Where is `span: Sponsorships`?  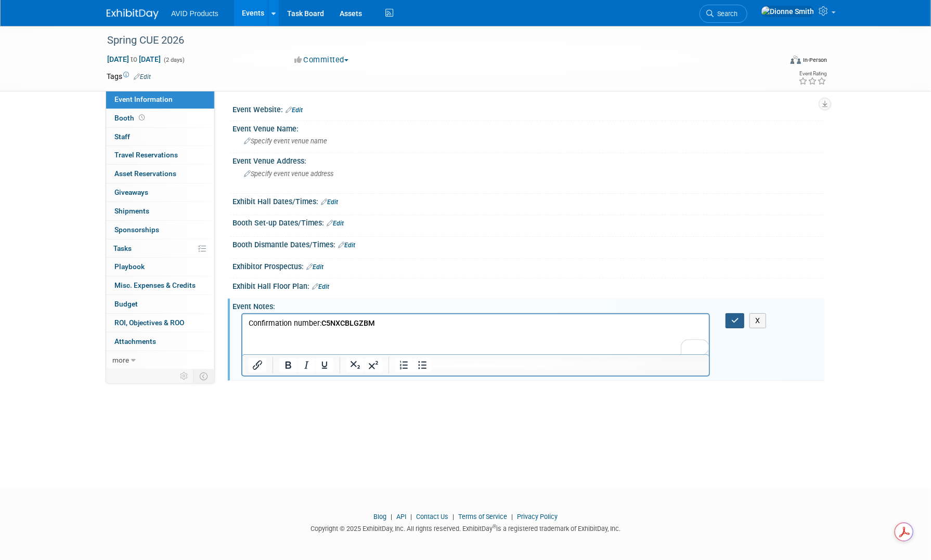
span: Sponsorships is located at coordinates (137, 230).